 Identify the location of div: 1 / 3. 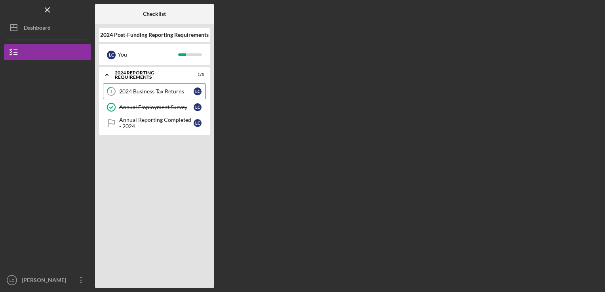
(197, 75).